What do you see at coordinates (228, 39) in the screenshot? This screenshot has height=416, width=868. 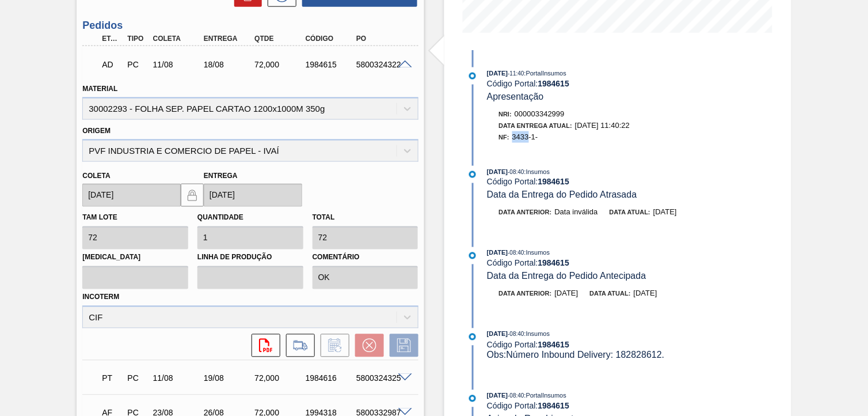 I see `div: Entrega` at bounding box center [228, 39].